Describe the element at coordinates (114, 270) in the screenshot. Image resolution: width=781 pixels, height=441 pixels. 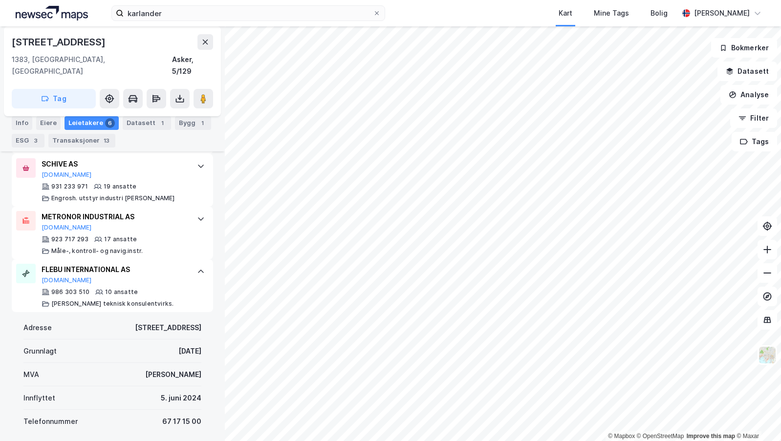
I see `div: FLEBU INTERNATIONAL AS` at that location.